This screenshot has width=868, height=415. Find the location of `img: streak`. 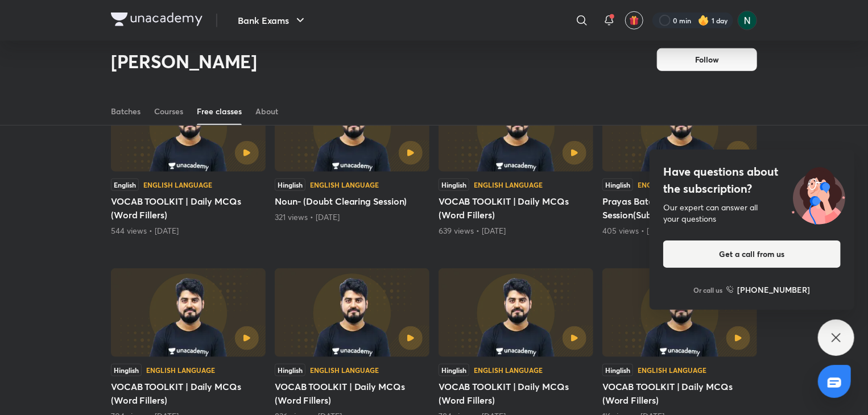

img: streak is located at coordinates (703, 20).